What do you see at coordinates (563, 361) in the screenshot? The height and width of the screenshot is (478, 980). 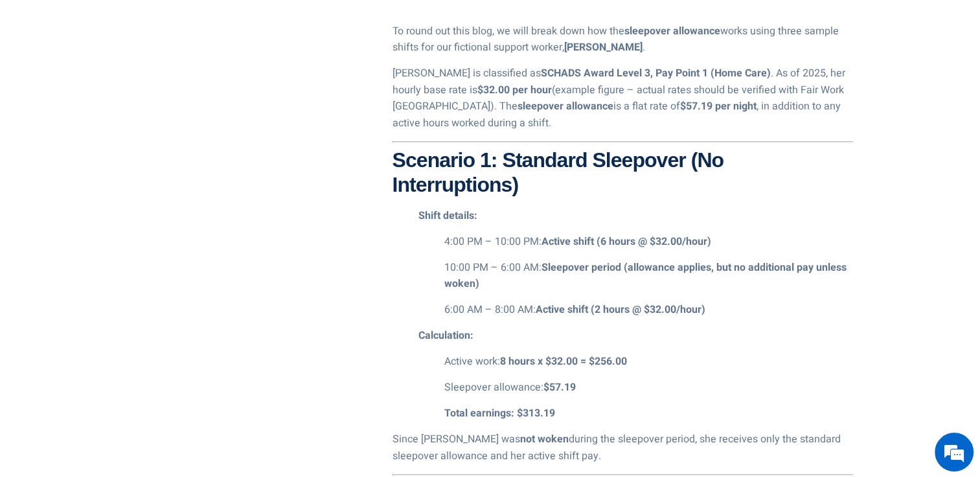 I see `strong: 8 hours x $32.00 = $256.00` at bounding box center [563, 361].